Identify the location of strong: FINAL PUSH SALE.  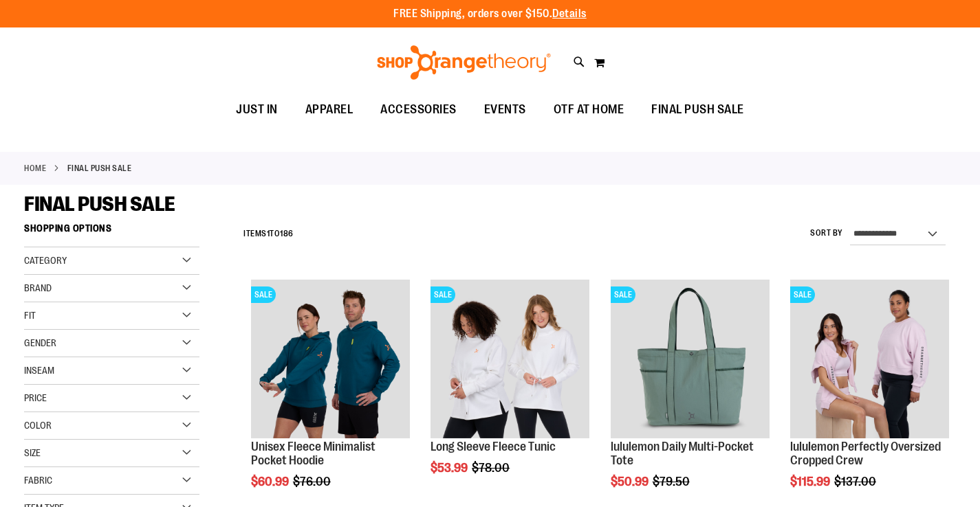
(100, 168).